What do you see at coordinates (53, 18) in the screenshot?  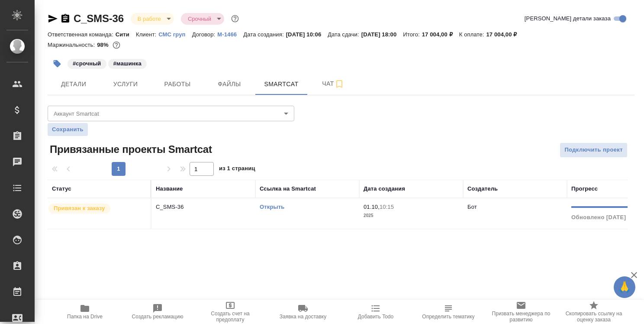 I see `button: Скопировать ссылку для ЯМессенджера` at bounding box center [53, 18].